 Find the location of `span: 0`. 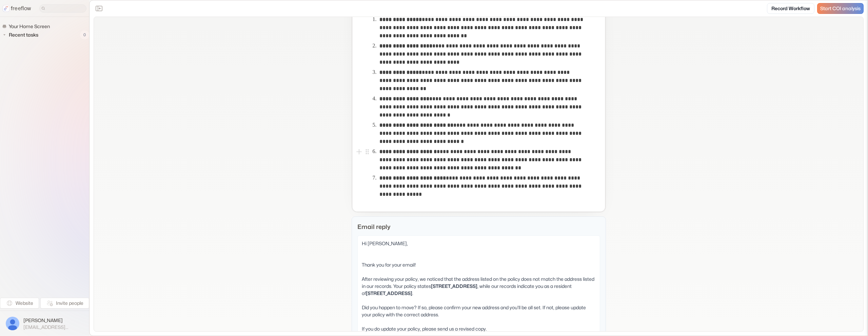

span: 0 is located at coordinates (84, 34).